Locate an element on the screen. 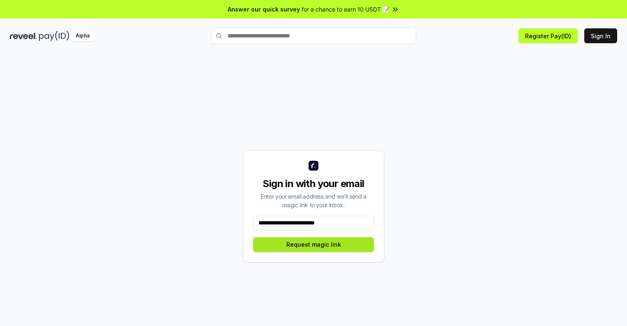 This screenshot has height=326, width=627. img: reveel_dark is located at coordinates (23, 36).